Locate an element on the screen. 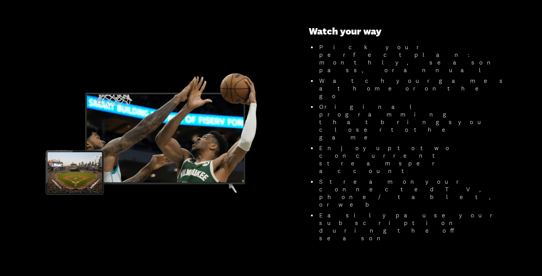 This screenshot has height=276, width=542. li: Enjoy up to two concurrent streams per account is located at coordinates (412, 160).